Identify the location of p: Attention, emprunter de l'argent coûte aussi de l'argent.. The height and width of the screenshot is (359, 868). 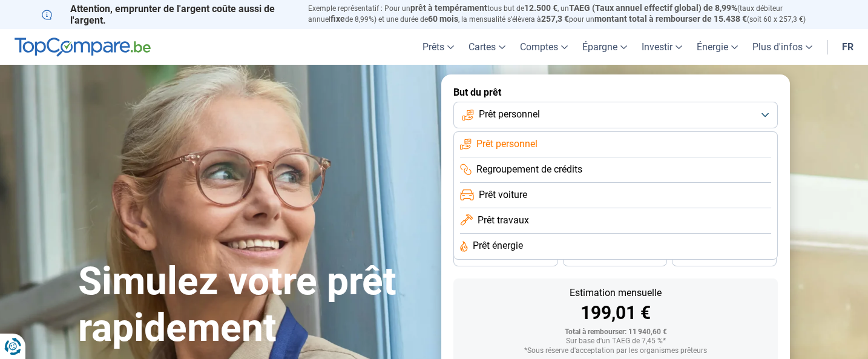
(168, 15).